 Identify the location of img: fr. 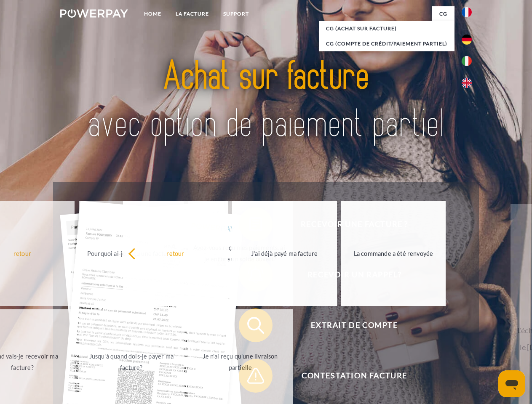
(467, 12).